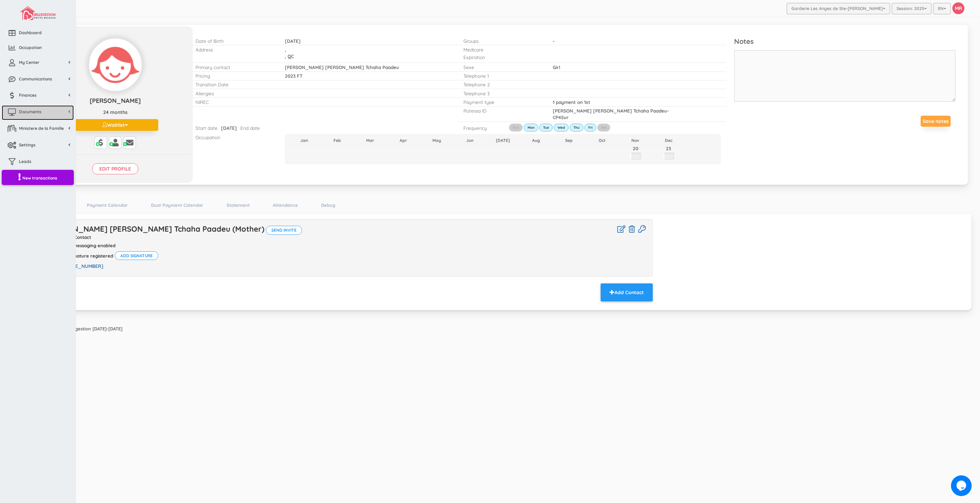  Describe the element at coordinates (503, 75) in the screenshot. I see `p: Telephone 1` at that location.